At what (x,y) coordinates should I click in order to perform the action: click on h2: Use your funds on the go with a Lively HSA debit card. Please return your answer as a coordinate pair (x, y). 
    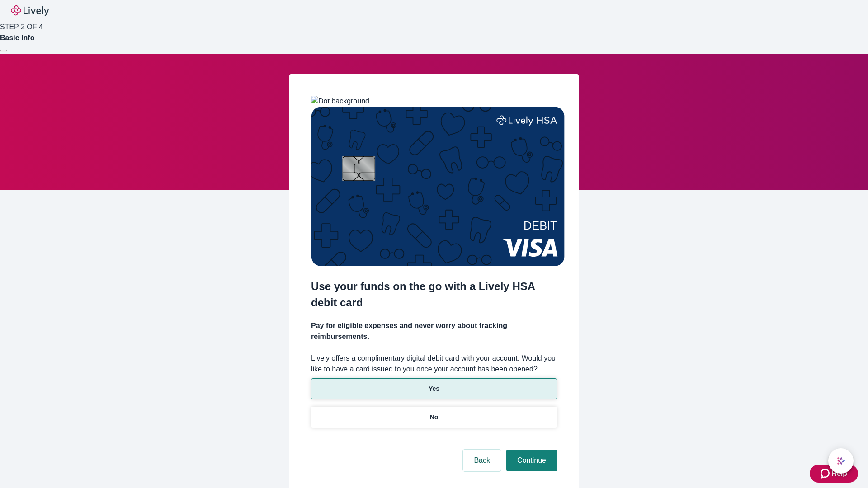
    Looking at the image, I should click on (434, 295).